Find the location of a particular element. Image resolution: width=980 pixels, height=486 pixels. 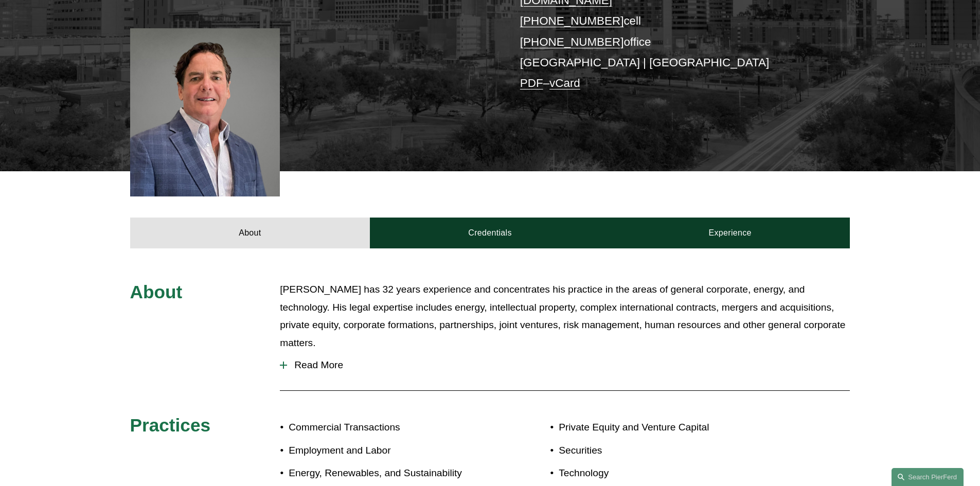

span: Practices is located at coordinates (170, 425).